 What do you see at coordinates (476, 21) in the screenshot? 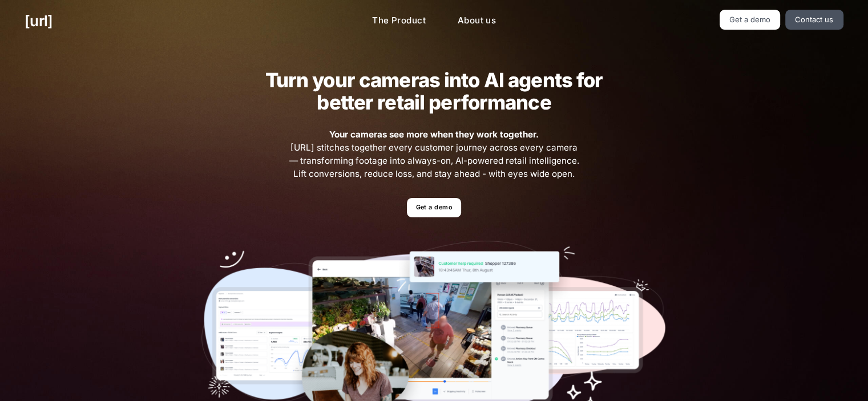
I see `a: About us` at bounding box center [476, 21].